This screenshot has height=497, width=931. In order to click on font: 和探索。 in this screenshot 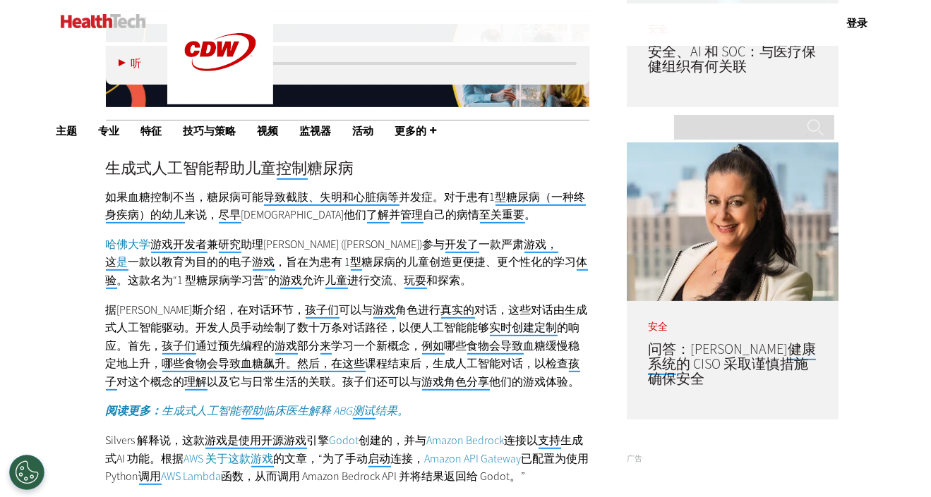, I will do `click(449, 280)`.